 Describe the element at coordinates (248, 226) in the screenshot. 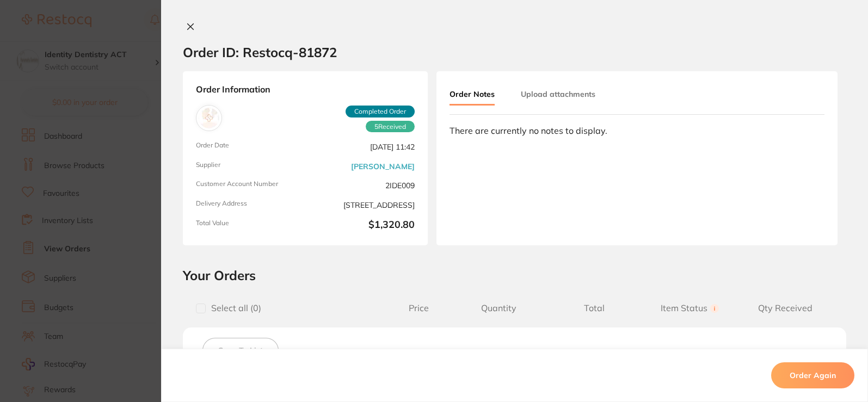

I see `span: Total Value` at that location.